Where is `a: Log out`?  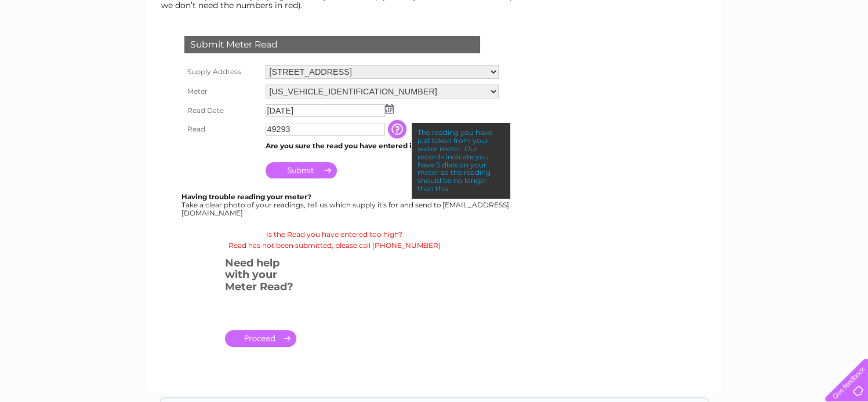 a: Log out is located at coordinates (843, 53).